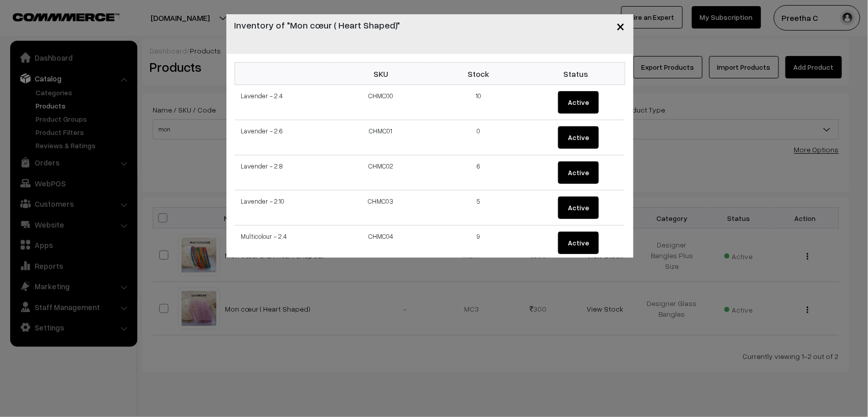 The height and width of the screenshot is (417, 868). I want to click on th: Stock, so click(478, 74).